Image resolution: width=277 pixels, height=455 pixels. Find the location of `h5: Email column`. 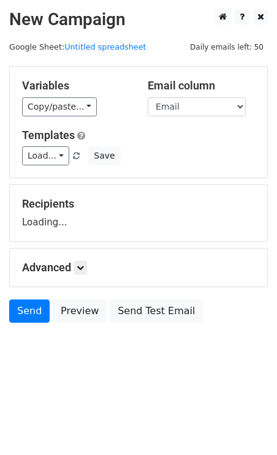

h5: Email column is located at coordinates (201, 86).